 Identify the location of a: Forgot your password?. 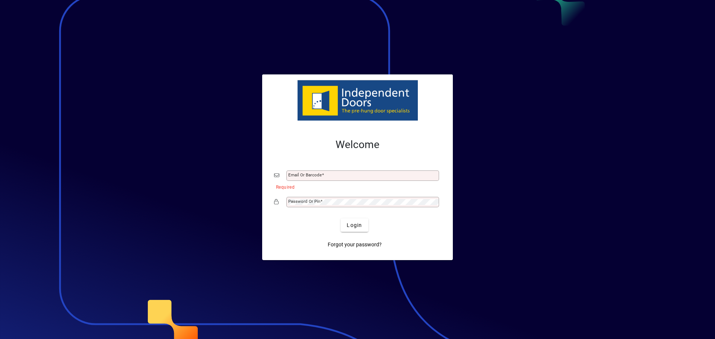
(354, 245).